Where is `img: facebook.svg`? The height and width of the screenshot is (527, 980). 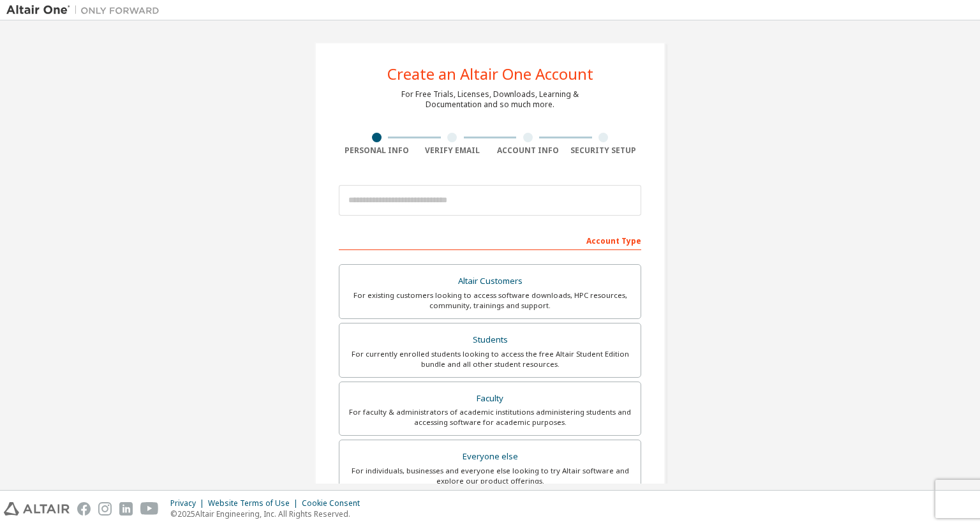 img: facebook.svg is located at coordinates (84, 508).